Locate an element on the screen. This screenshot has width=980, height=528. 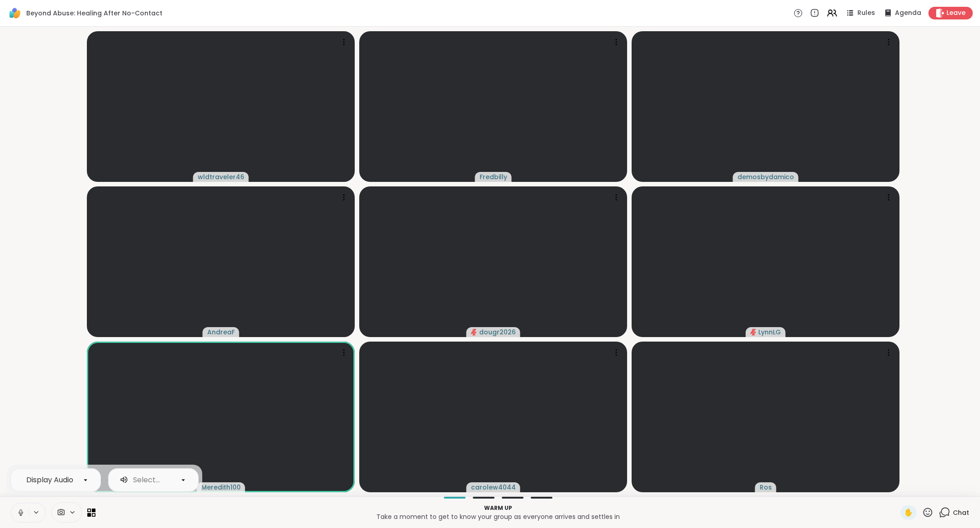
span: Agenda is located at coordinates (908, 13).